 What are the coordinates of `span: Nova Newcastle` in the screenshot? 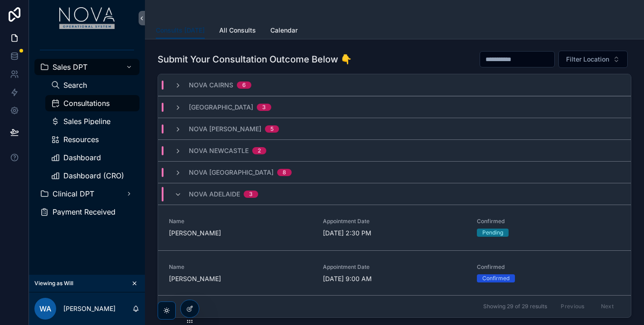 It's located at (219, 151).